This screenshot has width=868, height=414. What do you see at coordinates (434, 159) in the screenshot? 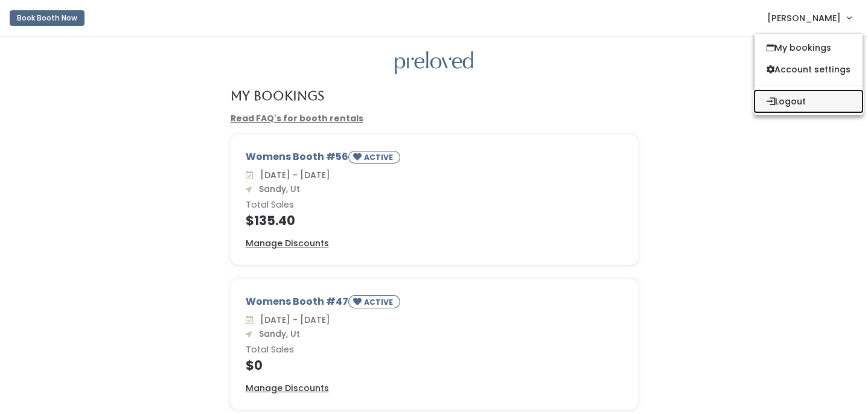
I see `div: Womens Booth #56` at bounding box center [434, 159].